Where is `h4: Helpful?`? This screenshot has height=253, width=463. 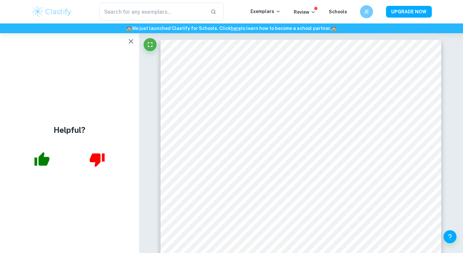
h4: Helpful? is located at coordinates (70, 130).